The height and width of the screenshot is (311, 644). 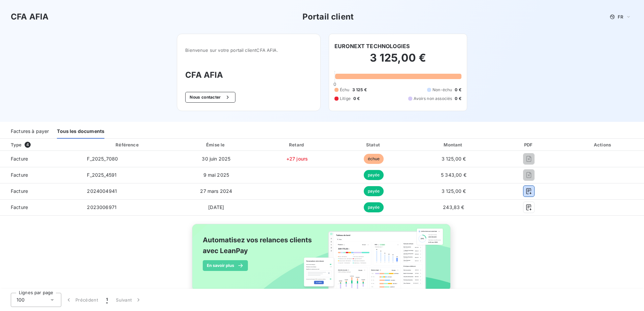 What do you see at coordinates (345, 99) in the screenshot?
I see `span: Litige` at bounding box center [345, 99].